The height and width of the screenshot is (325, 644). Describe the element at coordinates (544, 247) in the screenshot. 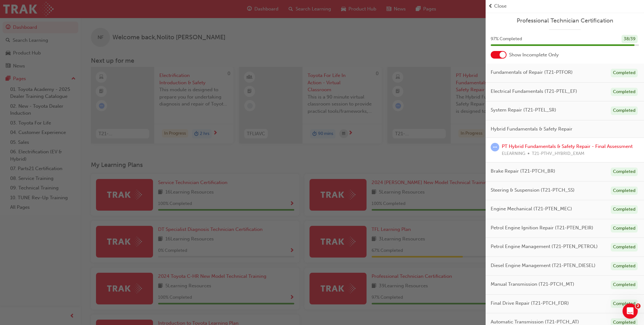

I see `span: Petrol Engine Management (T21-PTEN_PETROL)` at that location.